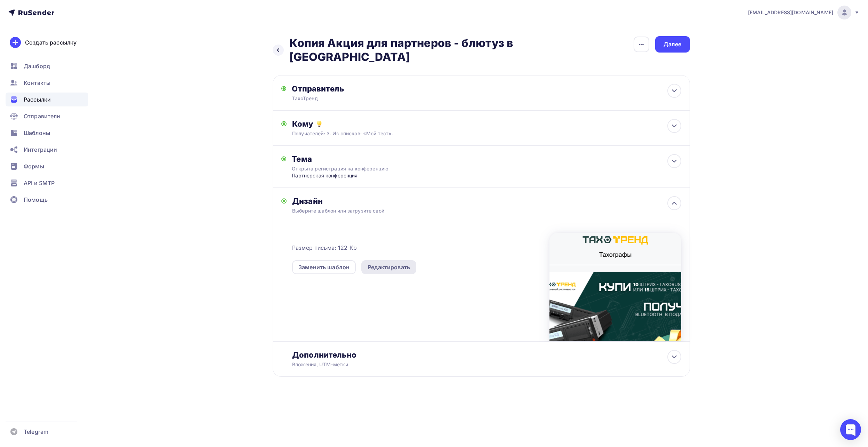  I want to click on a: Дашборд, so click(47, 66).